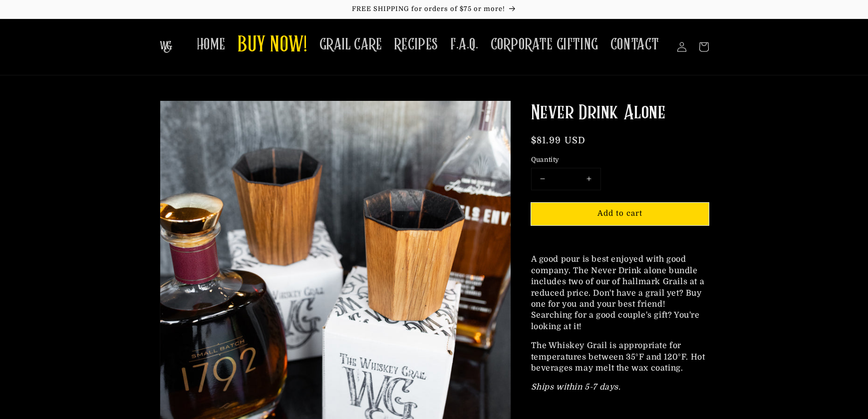  Describe the element at coordinates (416, 44) in the screenshot. I see `a: RECIPES` at that location.